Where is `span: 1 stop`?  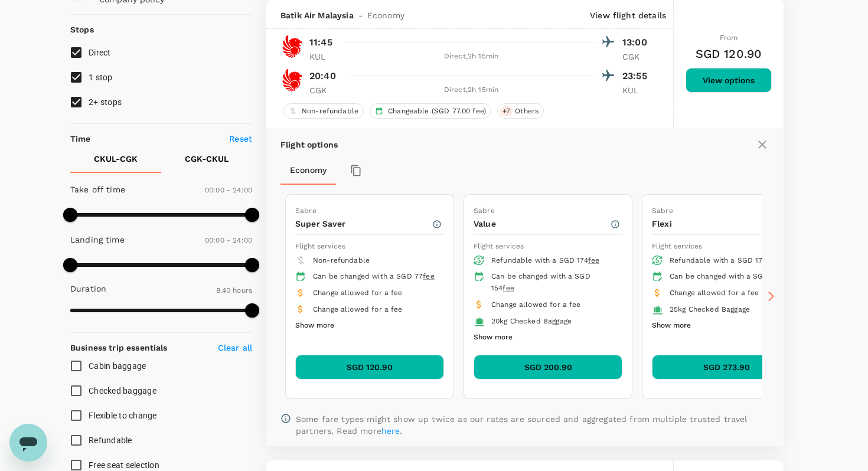 span: 1 stop is located at coordinates (101, 78).